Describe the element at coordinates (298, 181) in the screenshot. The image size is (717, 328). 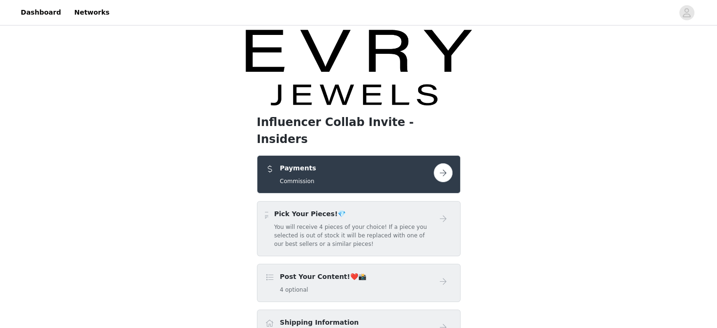
I see `h5: Commission` at that location.